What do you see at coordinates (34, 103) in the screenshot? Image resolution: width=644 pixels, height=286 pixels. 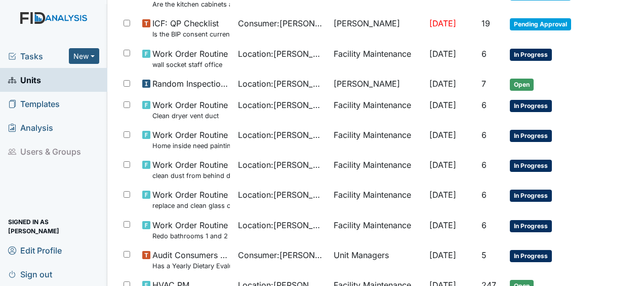 I see `span: Templates` at bounding box center [34, 103].